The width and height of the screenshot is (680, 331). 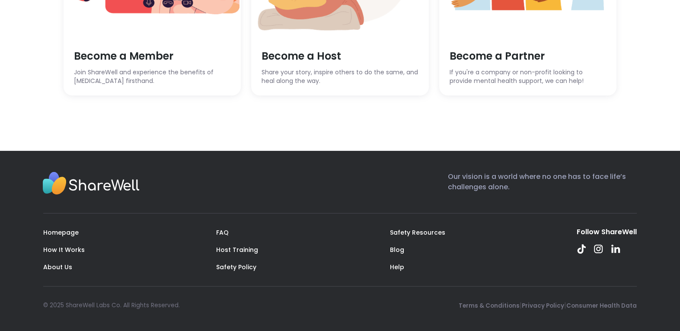 I want to click on a: Host Training, so click(x=237, y=250).